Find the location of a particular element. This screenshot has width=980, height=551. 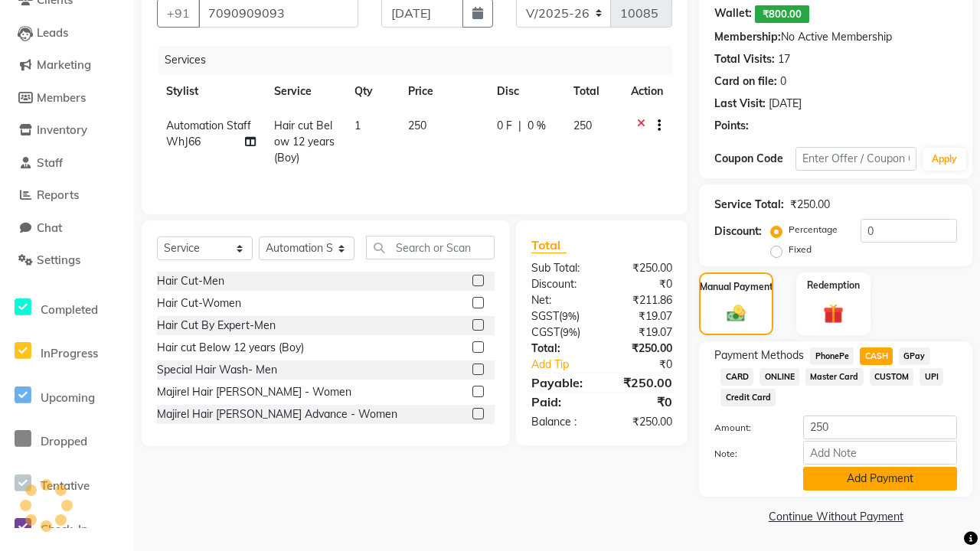

span: Hair cut Below 12 years (Boy) is located at coordinates (304, 142).